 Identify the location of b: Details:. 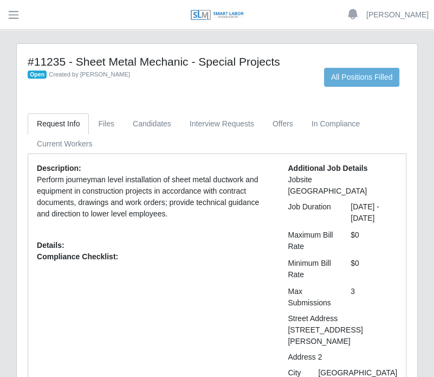
(50, 245).